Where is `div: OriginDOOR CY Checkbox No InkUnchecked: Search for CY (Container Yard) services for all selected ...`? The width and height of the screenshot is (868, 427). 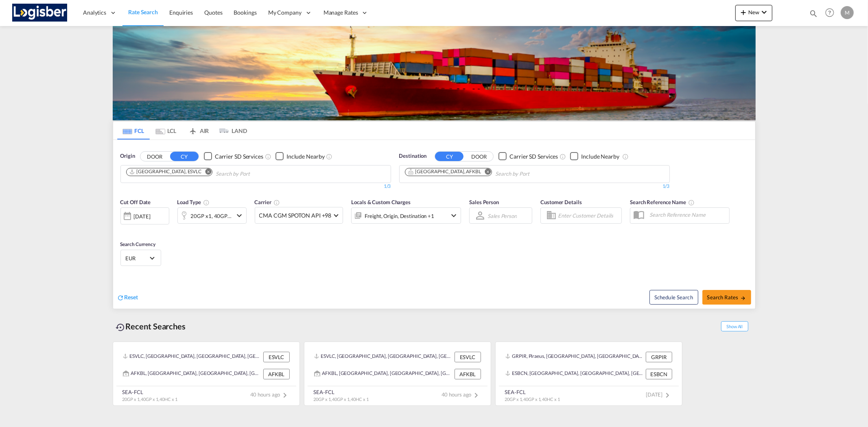
div: OriginDOOR CY Checkbox No InkUnchecked: Search for CY (Container Yard) services for all selected ... is located at coordinates (434, 224).